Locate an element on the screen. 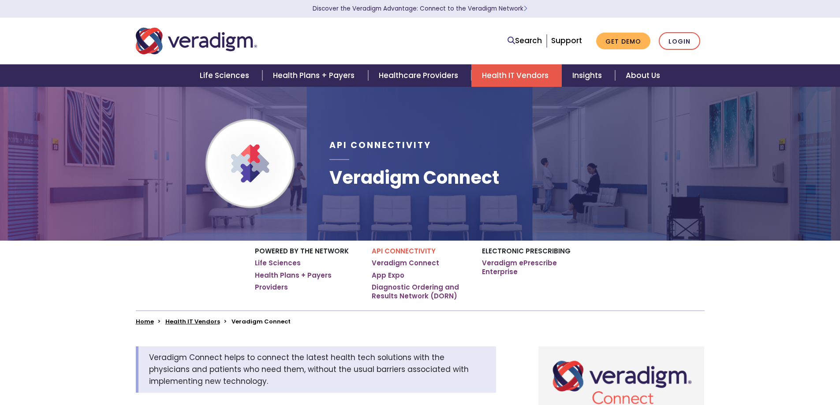 Image resolution: width=840 pixels, height=405 pixels. a: Search is located at coordinates (525, 41).